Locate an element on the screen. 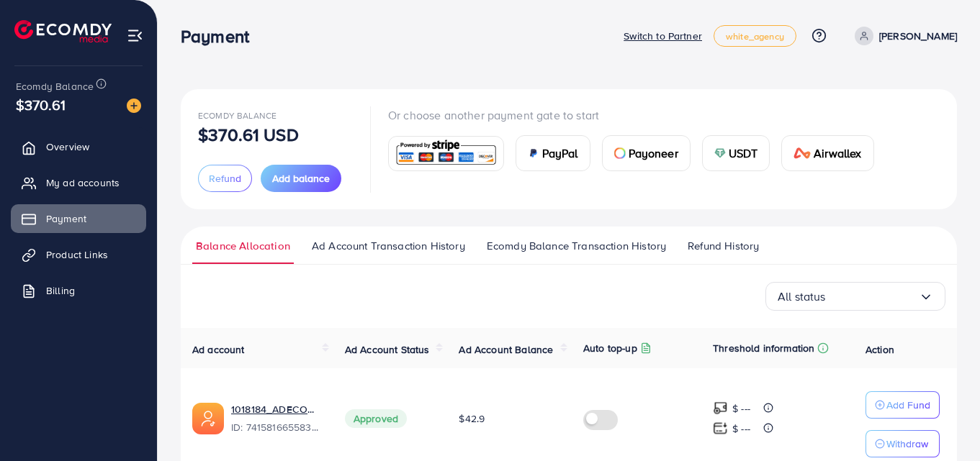 The width and height of the screenshot is (980, 461). a: Billing is located at coordinates (79, 291).